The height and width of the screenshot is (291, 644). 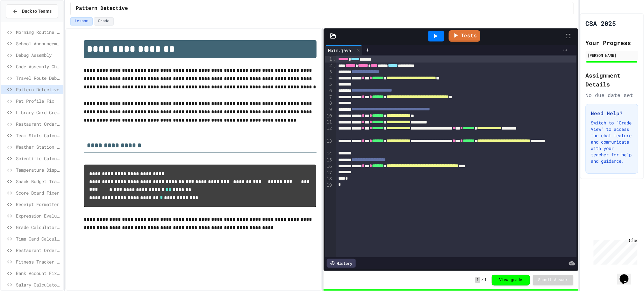 What do you see at coordinates (329, 131) in the screenshot?
I see `div: 12` at bounding box center [329, 131].